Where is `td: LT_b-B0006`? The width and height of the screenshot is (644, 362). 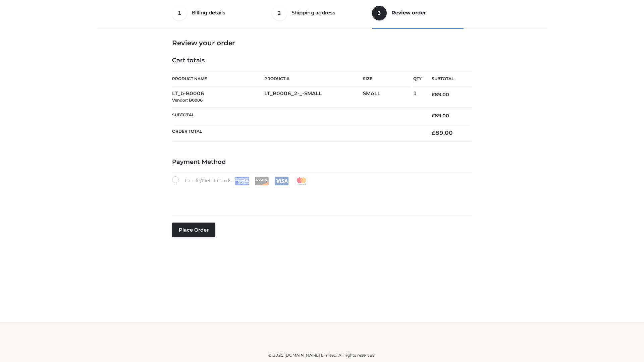
td: LT_b-B0006 is located at coordinates (218, 97).